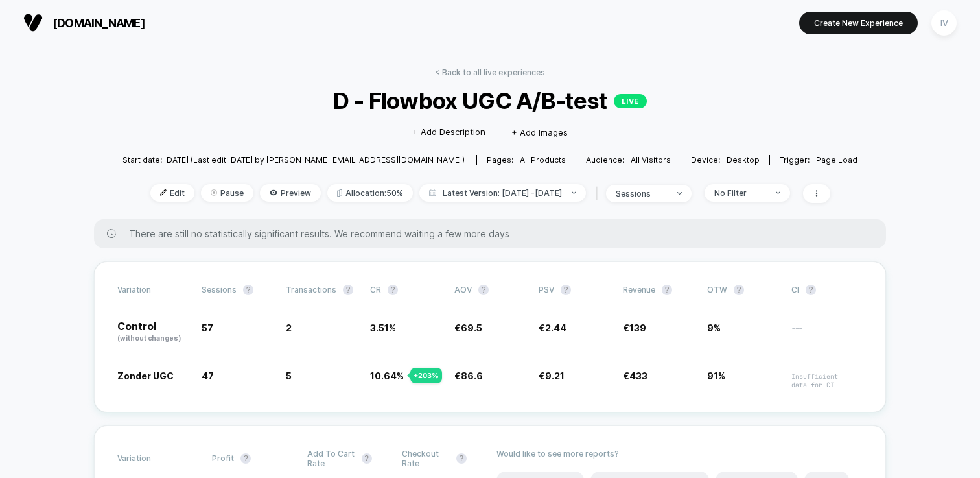 Image resolution: width=980 pixels, height=478 pixels. Describe the element at coordinates (818, 159) in the screenshot. I see `div: Trigger:` at that location.